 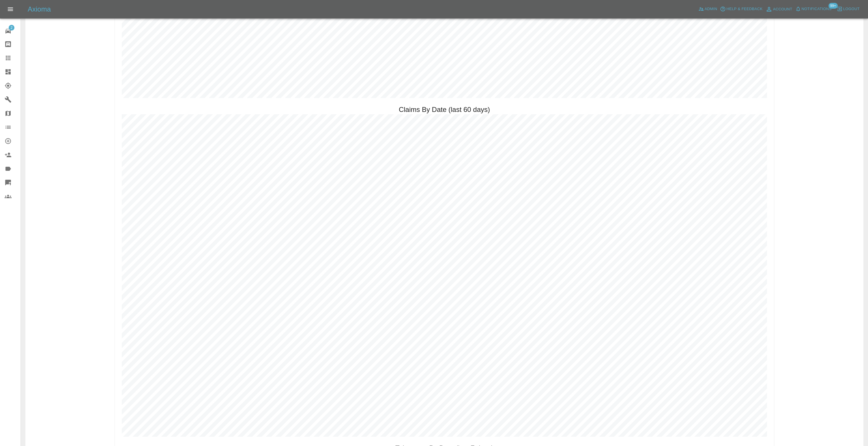 I want to click on span: Logout, so click(x=851, y=9).